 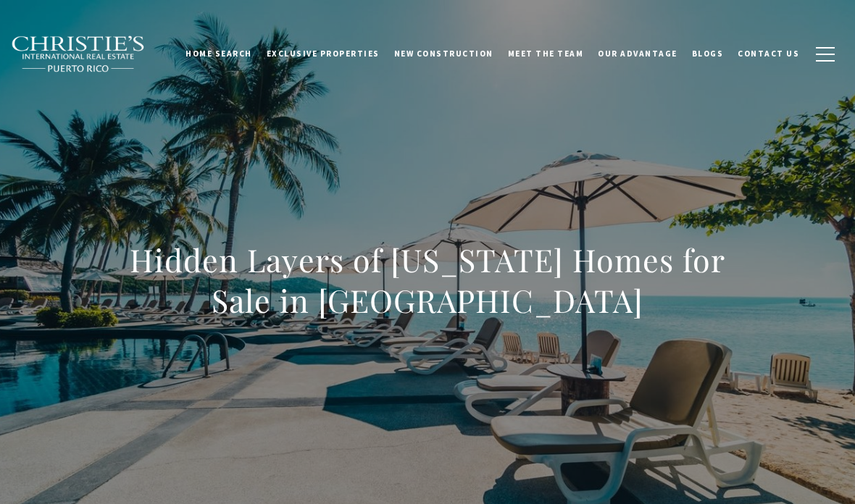 I want to click on a: Exclusive Properties, so click(x=323, y=54).